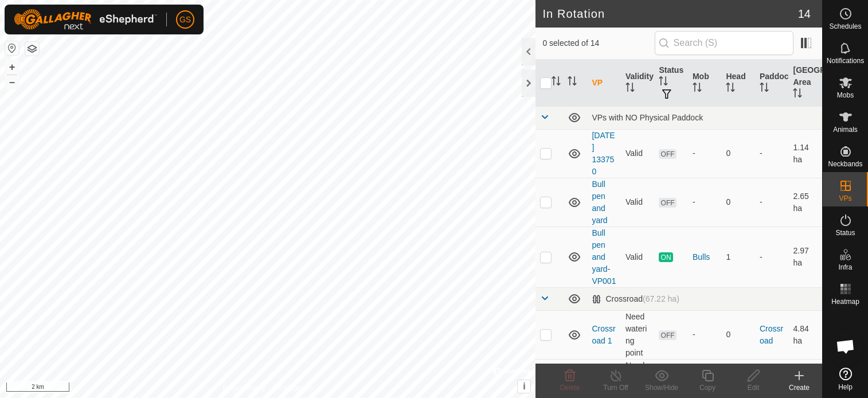 This screenshot has width=868, height=398. Describe the element at coordinates (635, 298) in the screenshot. I see `div: Crossroad` at that location.